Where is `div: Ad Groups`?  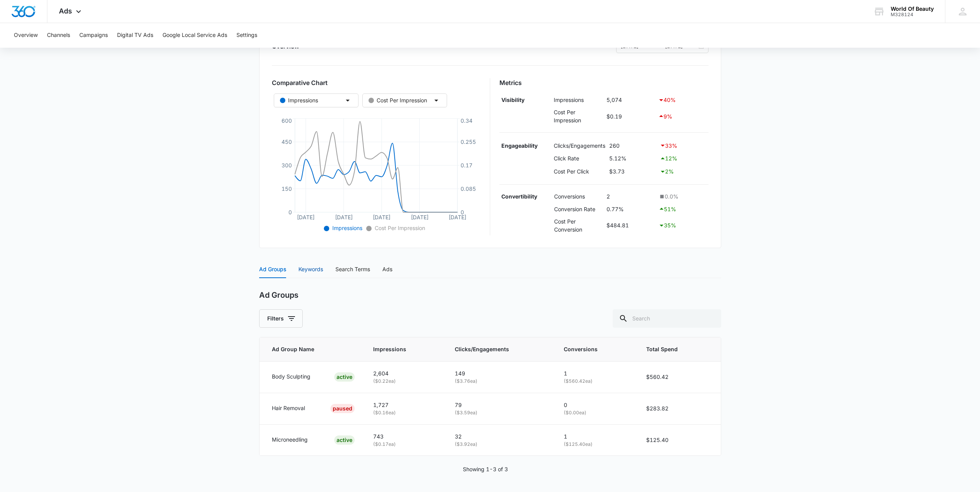 div: Ad Groups is located at coordinates (273, 269).